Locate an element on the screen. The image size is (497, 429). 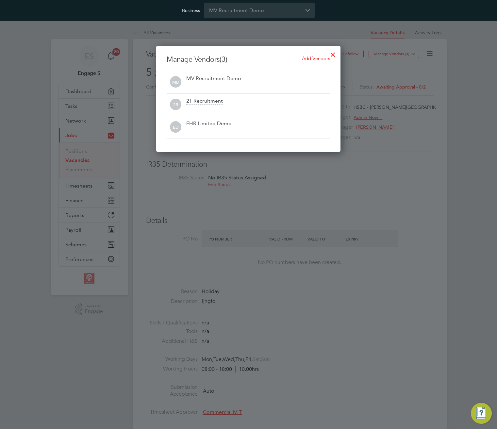
div: MV Recruitment Demo is located at coordinates (214, 79).